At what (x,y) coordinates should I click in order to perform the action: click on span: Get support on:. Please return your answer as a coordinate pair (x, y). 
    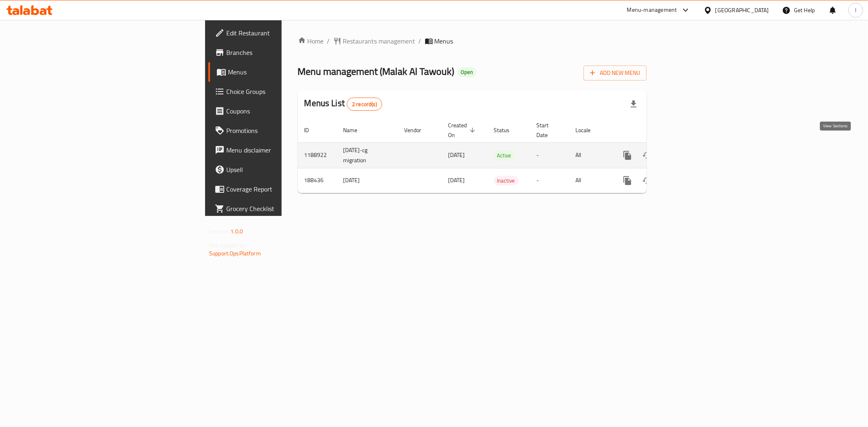
    Looking at the image, I should click on (228, 245).